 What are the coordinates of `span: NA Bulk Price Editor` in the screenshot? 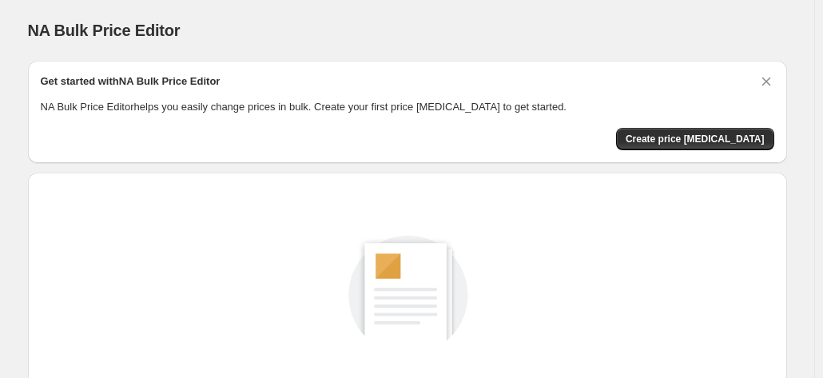 It's located at (104, 30).